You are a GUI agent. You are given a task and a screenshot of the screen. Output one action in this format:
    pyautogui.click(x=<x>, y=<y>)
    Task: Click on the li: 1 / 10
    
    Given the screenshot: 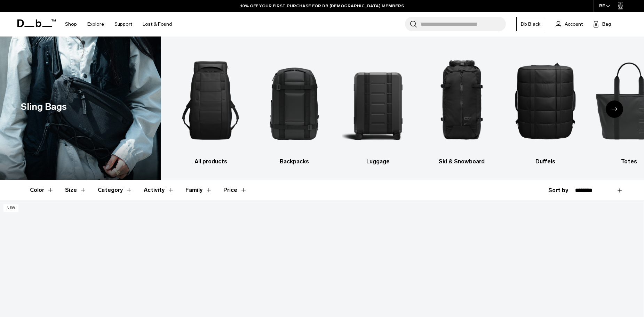 What is the action you would take?
    pyautogui.click(x=211, y=106)
    